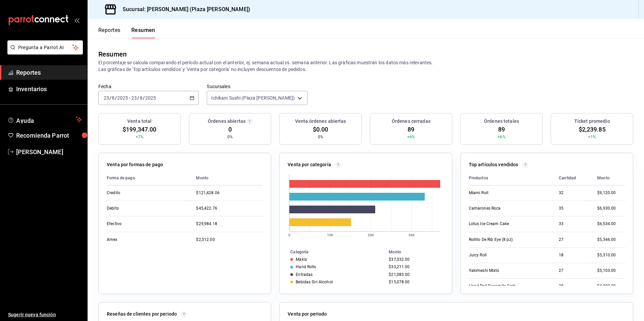 This screenshot has height=321, width=644. What do you see at coordinates (139, 137) in the screenshot?
I see `span: +7%` at bounding box center [139, 137].